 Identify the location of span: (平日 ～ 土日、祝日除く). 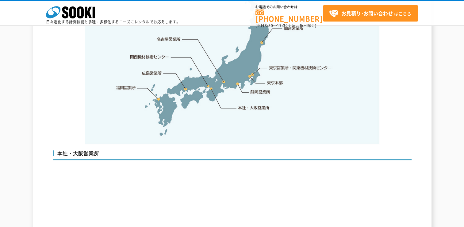
(286, 25).